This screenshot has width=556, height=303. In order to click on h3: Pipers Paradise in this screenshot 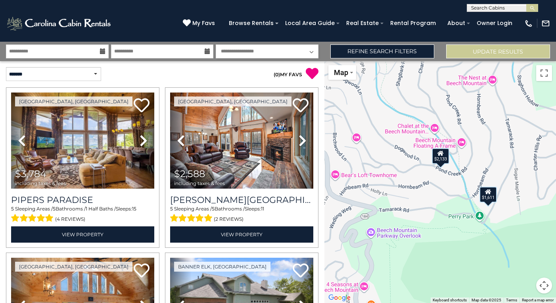, I will do `click(83, 200)`.